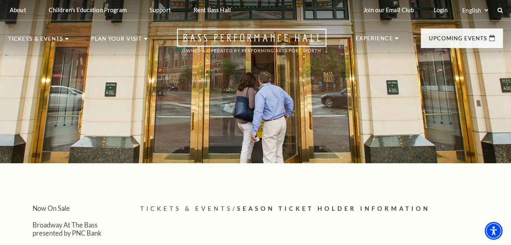 The image size is (511, 245). I want to click on a: Broadway At The Bass presented by PNC Bank, so click(67, 228).